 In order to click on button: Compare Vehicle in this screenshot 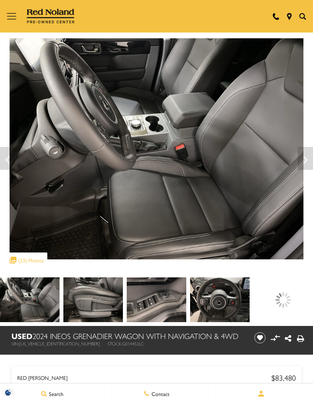, I will do `click(276, 338)`.